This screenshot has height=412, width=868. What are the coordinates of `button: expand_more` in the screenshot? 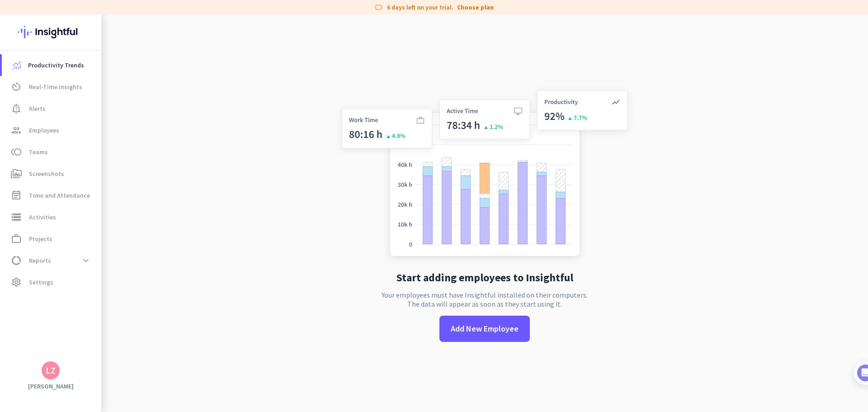 It's located at (86, 261).